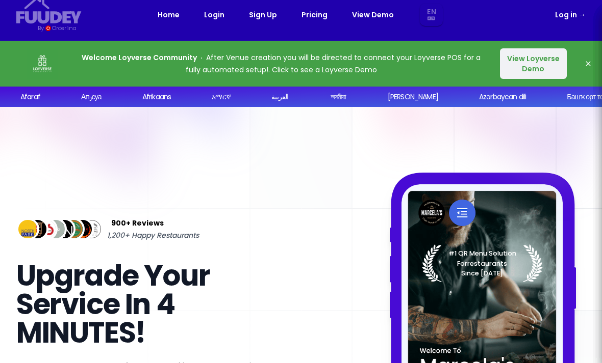  Describe the element at coordinates (40, 28) in the screenshot. I see `div: By` at that location.